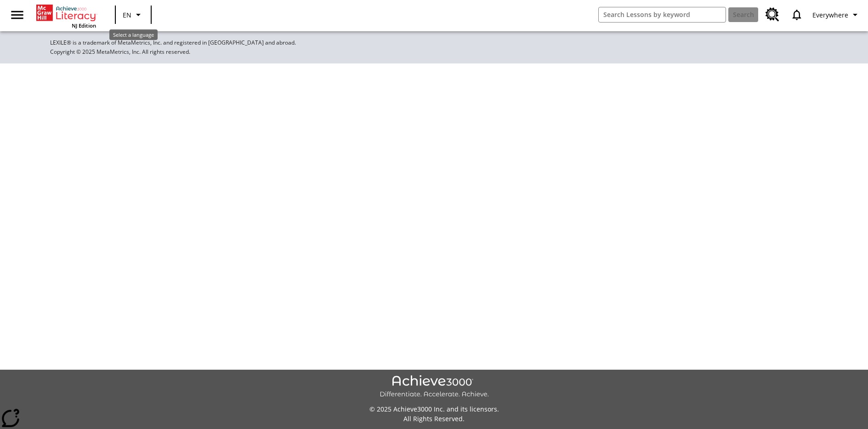 This screenshot has height=429, width=868. I want to click on span: EN, so click(127, 15).